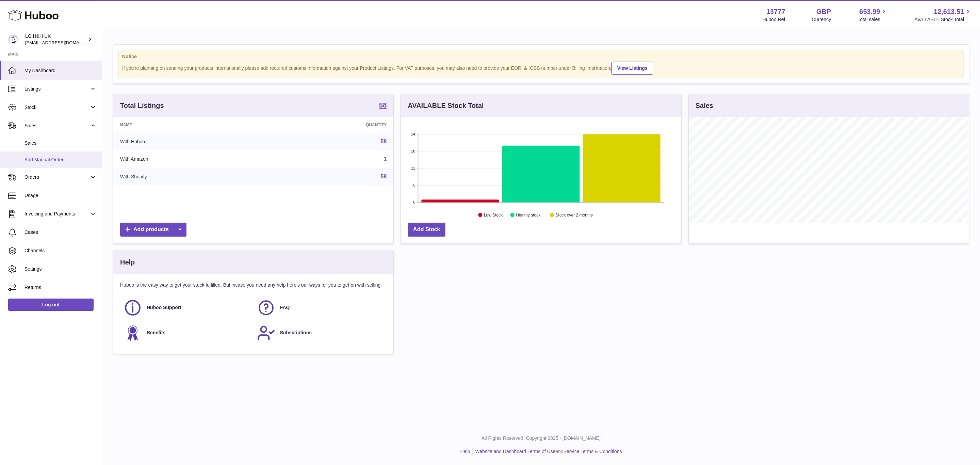 The image size is (980, 465). What do you see at coordinates (321, 332) in the screenshot?
I see `a: Subscriptions` at bounding box center [321, 332].